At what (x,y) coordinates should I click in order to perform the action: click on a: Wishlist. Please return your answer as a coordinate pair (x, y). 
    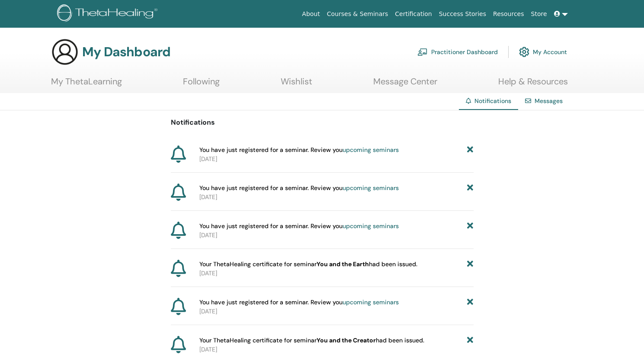
    Looking at the image, I should click on (297, 84).